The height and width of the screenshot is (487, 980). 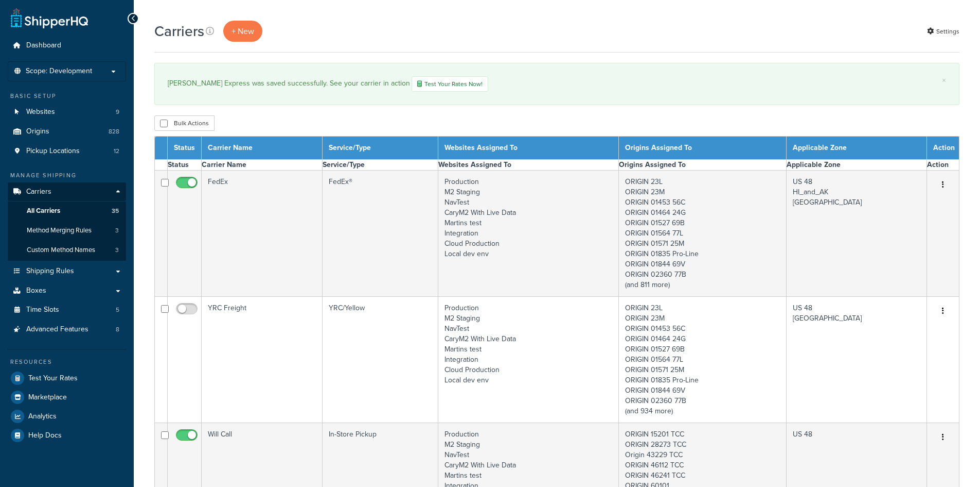 What do you see at coordinates (67, 151) in the screenshot?
I see `li: Pickup Locations` at bounding box center [67, 151].